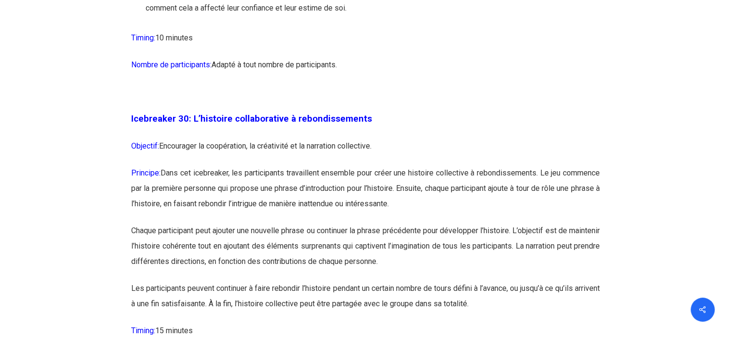  Describe the element at coordinates (146, 172) in the screenshot. I see `span: Principe:` at that location.